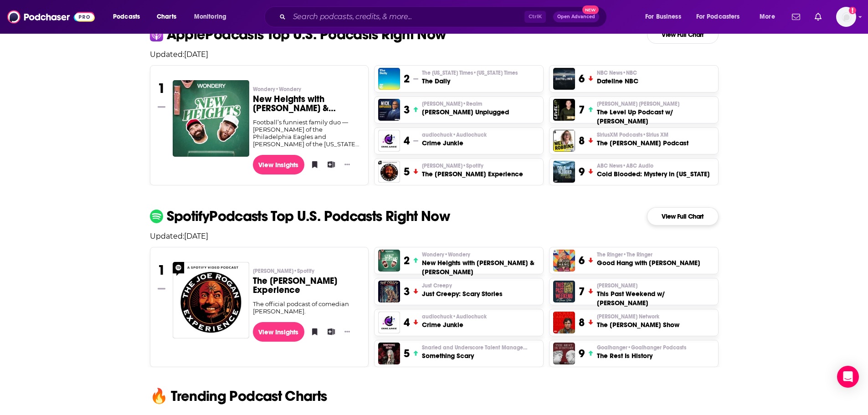 Image resolution: width=868 pixels, height=415 pixels. What do you see at coordinates (564, 172) in the screenshot?
I see `img: Cold Blooded: Mystery in Alaska` at bounding box center [564, 172].